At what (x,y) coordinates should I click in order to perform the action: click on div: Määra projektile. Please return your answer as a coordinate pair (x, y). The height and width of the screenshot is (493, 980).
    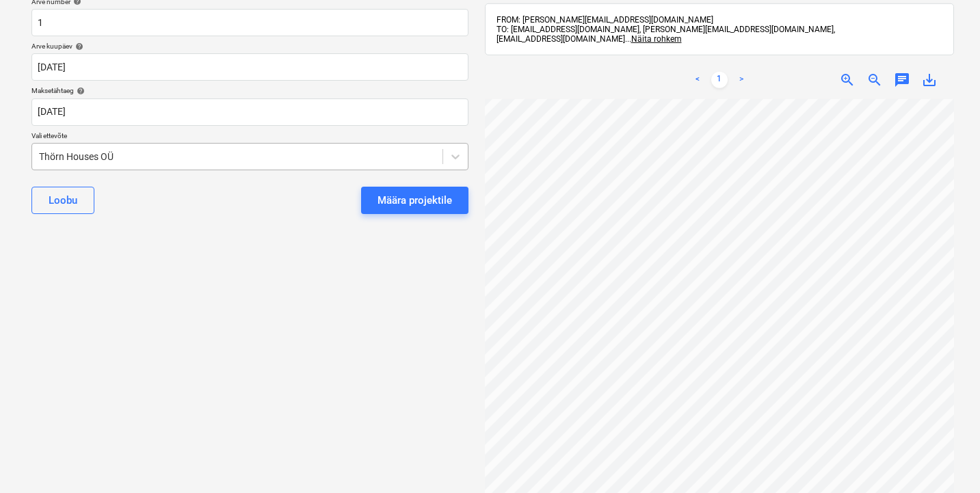
    Looking at the image, I should click on (415, 201).